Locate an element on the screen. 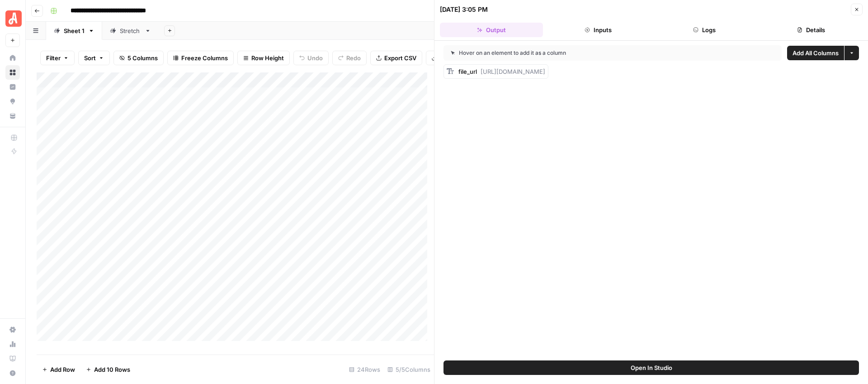  button: Undo is located at coordinates (311, 58).